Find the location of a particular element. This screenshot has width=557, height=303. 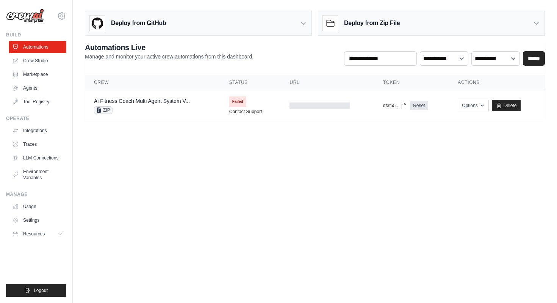

a: Traces is located at coordinates (38, 144).